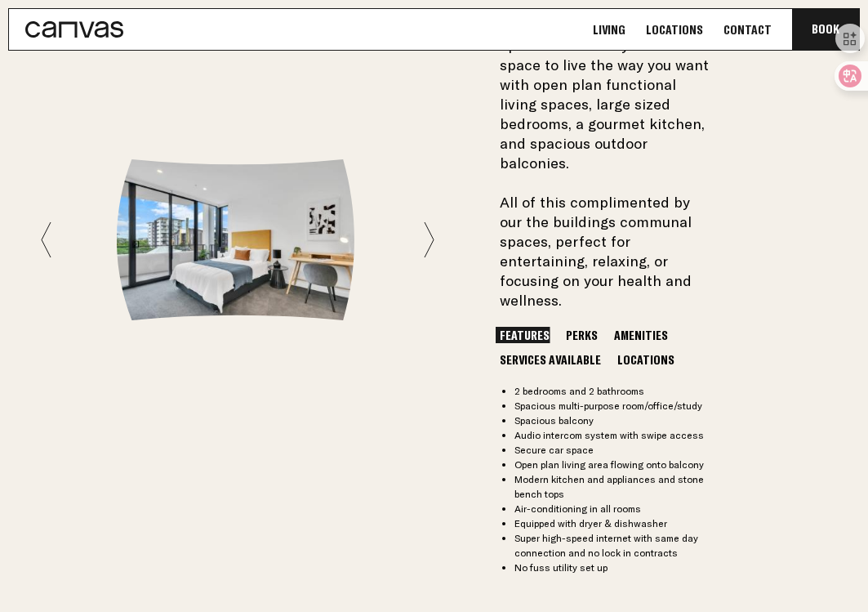 The width and height of the screenshot is (868, 612). Describe the element at coordinates (524, 336) in the screenshot. I see `button: Features` at that location.